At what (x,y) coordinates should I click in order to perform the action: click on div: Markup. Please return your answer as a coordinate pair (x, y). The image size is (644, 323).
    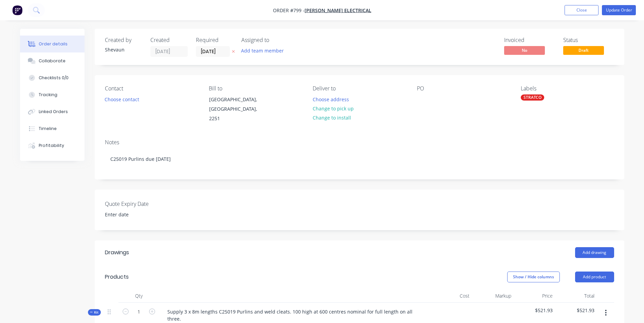
    Looking at the image, I should click on (493, 296).